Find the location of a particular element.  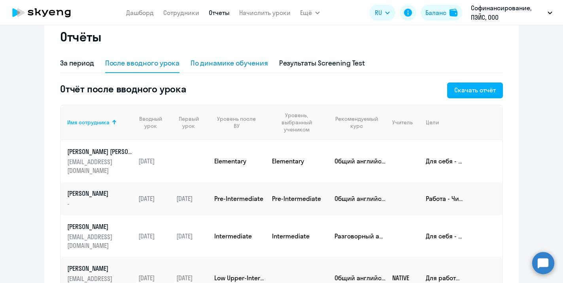

button: Балансbalance is located at coordinates (441, 13).